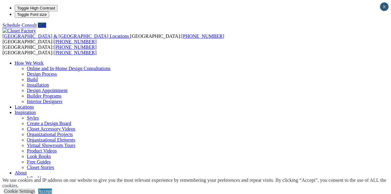  What do you see at coordinates (47, 90) in the screenshot?
I see `a: Design Appointment` at bounding box center [47, 90].